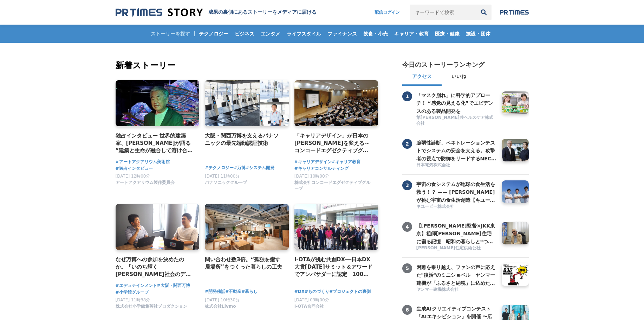  I want to click on a: #ものづくり, so click(317, 292).